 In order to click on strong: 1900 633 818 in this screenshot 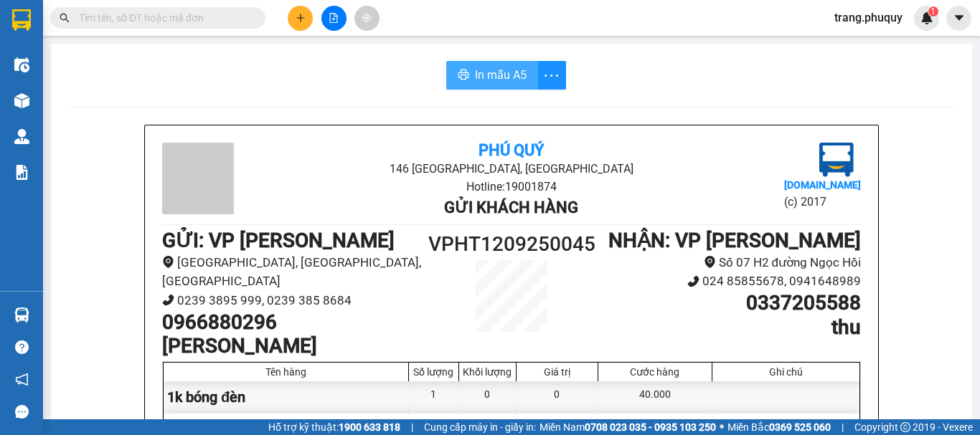, I will do `click(369, 427)`.